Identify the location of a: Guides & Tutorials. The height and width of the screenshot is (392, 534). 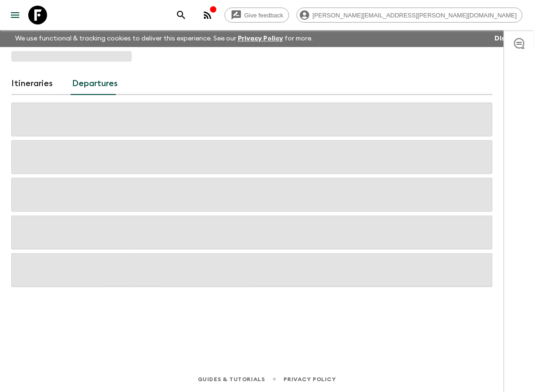
(231, 380).